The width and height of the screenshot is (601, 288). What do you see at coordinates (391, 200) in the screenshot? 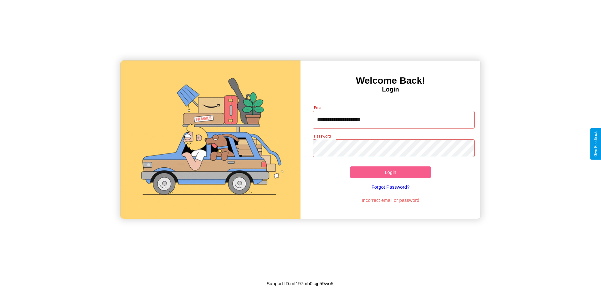
I see `p: Incorrect email or password` at bounding box center [391, 200].